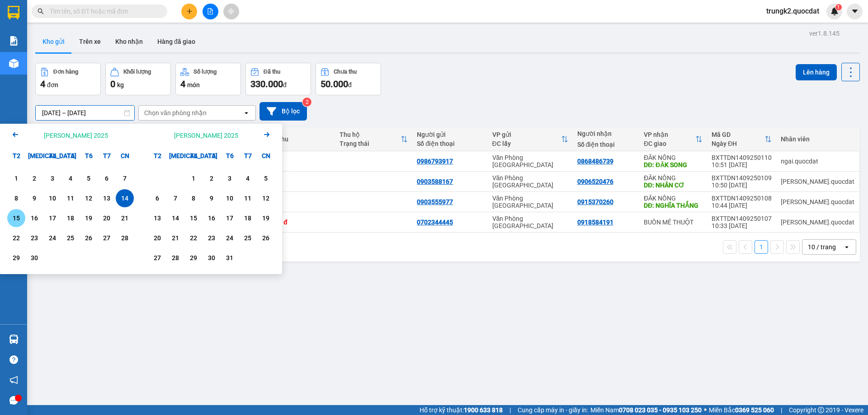  I want to click on span: search, so click(41, 11).